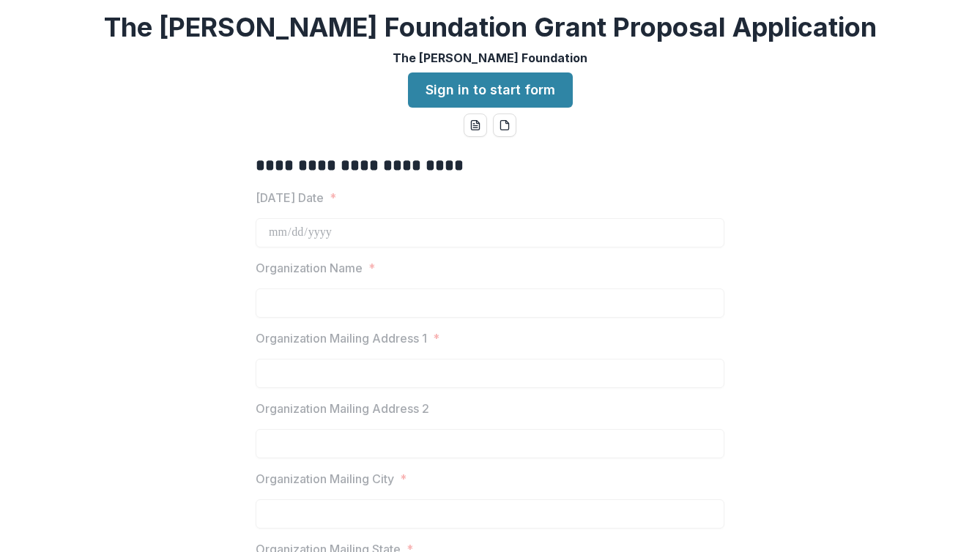 The image size is (980, 552). Describe the element at coordinates (342, 338) in the screenshot. I see `p: Organization Mailing Address 1` at that location.